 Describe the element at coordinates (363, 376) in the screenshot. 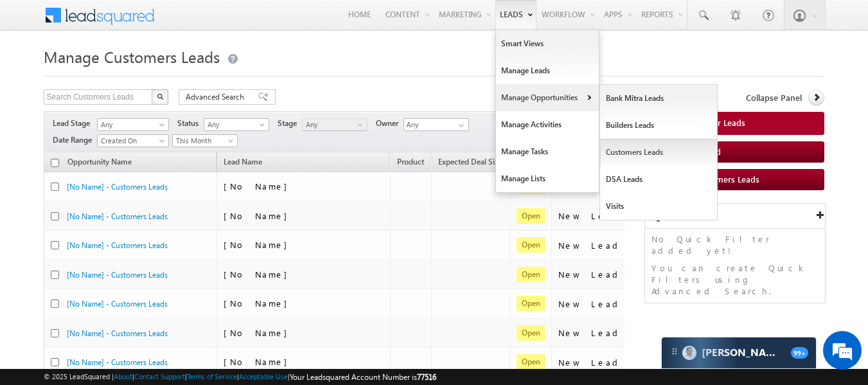

I see `span: Your Leadsquared Account Number is` at that location.